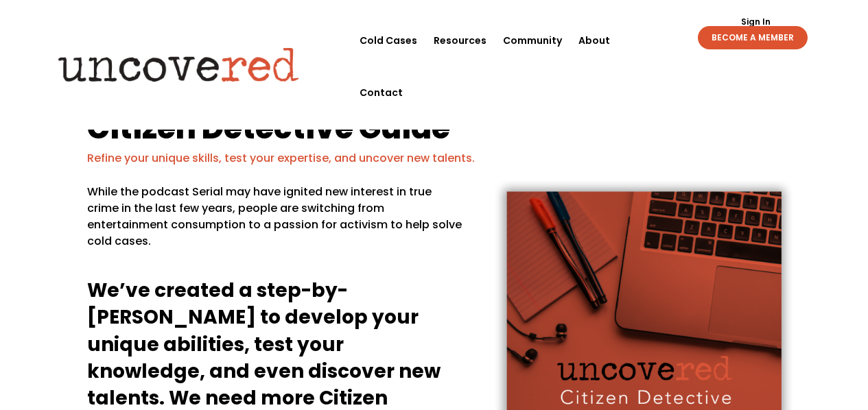 The height and width of the screenshot is (410, 868). Describe the element at coordinates (389, 41) in the screenshot. I see `a: Cold Cases` at that location.